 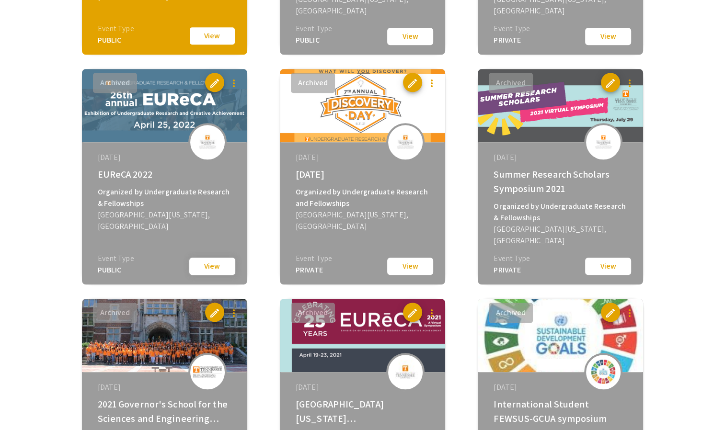 I want to click on img: discovery-day-2021_eventLogo_081bbb_.jpg, so click(x=405, y=142).